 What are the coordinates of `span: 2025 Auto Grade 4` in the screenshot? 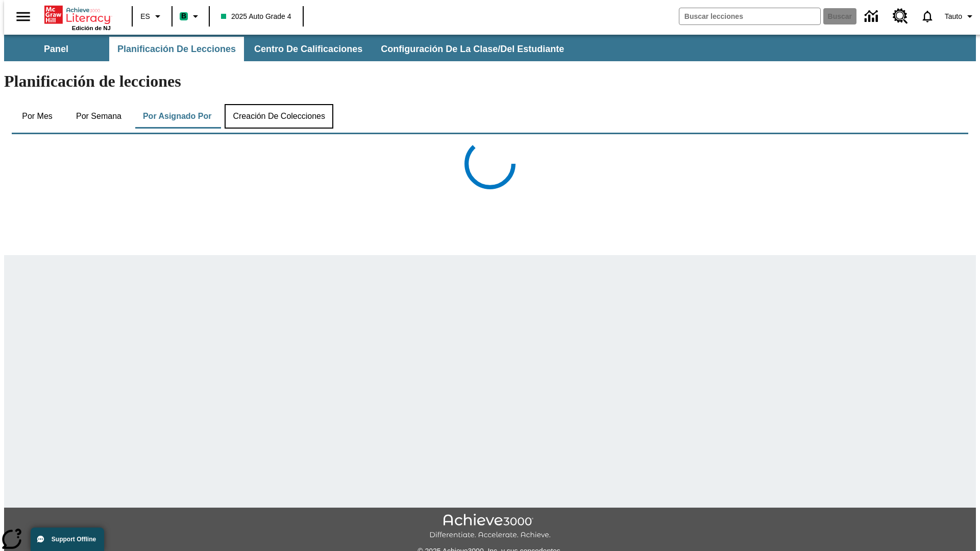 It's located at (256, 16).